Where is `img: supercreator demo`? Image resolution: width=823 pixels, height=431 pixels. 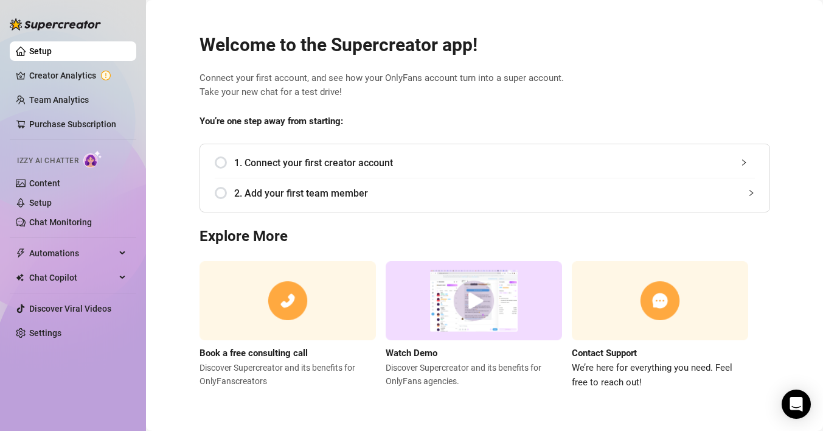
img: supercreator demo is located at coordinates (474, 300).